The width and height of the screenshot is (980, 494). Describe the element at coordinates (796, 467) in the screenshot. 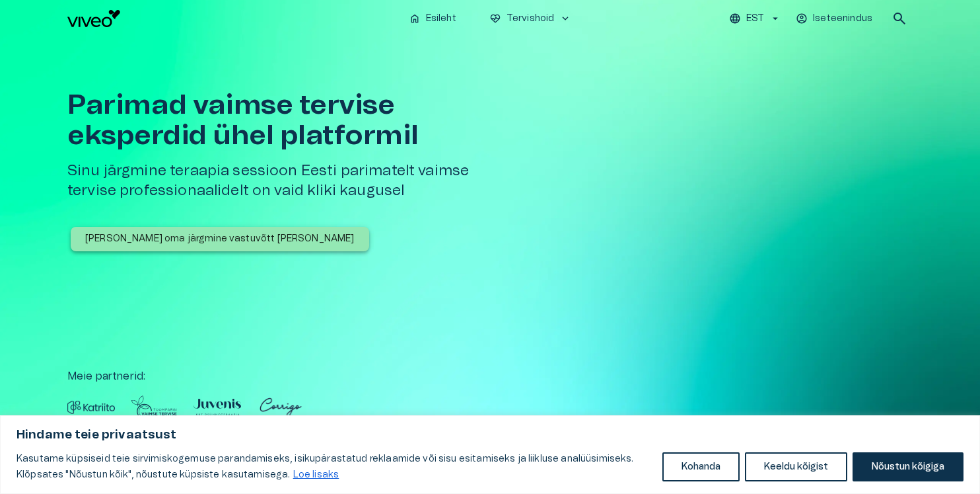

I see `button: Keeldu kõigist` at that location.